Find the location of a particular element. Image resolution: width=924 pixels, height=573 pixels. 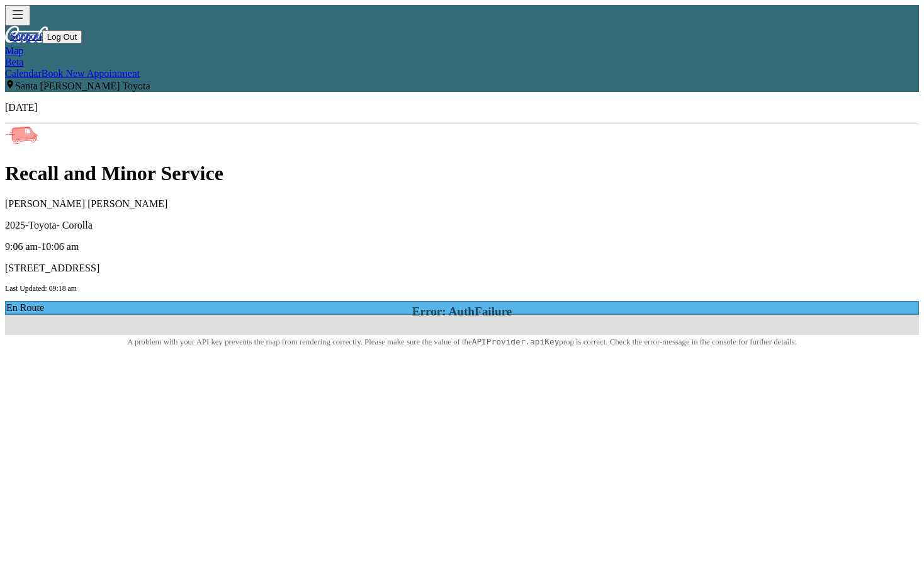

a: MapBeta is located at coordinates (462, 57).